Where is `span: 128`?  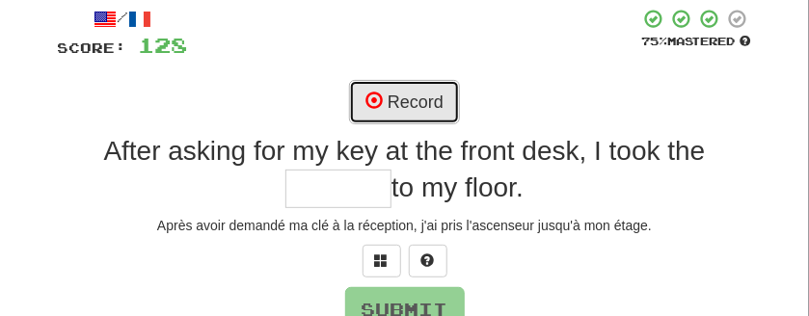
span: 128 is located at coordinates (163, 44).